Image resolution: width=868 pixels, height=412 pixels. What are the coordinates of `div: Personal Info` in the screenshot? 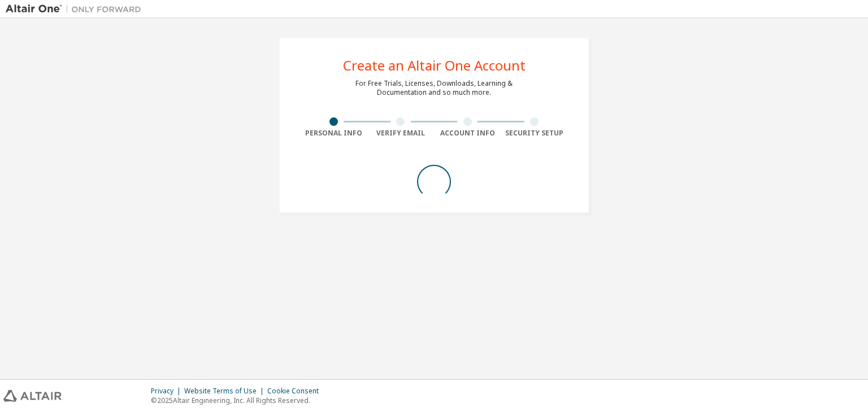 It's located at (333, 133).